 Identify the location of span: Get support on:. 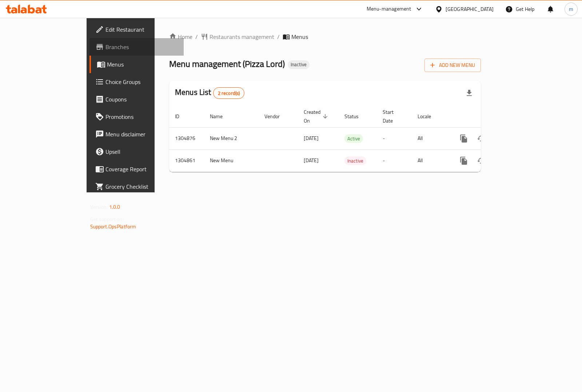
(107, 219).